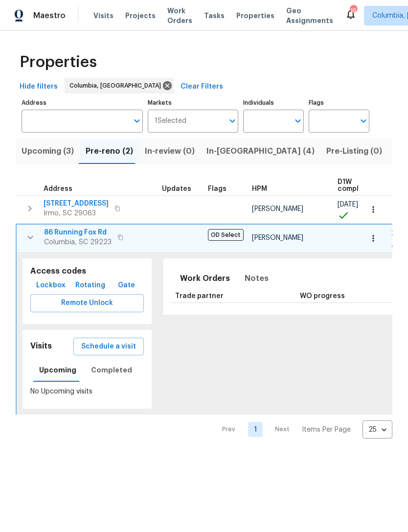 This screenshot has width=408, height=532. I want to click on span: Rotating, so click(90, 286).